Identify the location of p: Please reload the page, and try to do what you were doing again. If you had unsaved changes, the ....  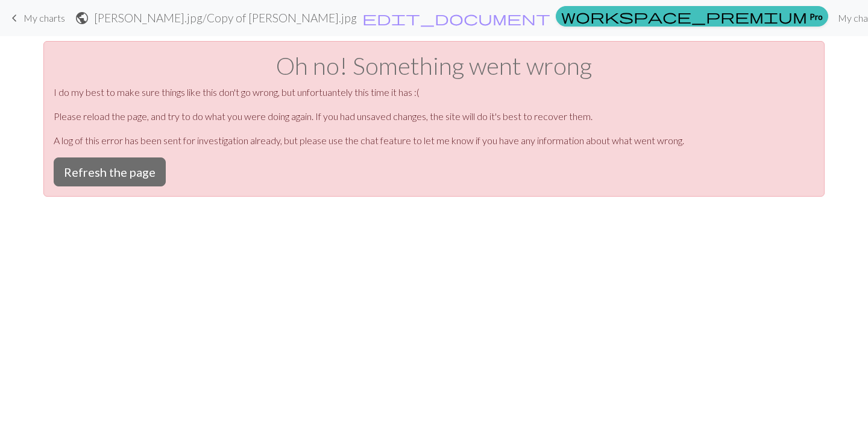
(434, 116).